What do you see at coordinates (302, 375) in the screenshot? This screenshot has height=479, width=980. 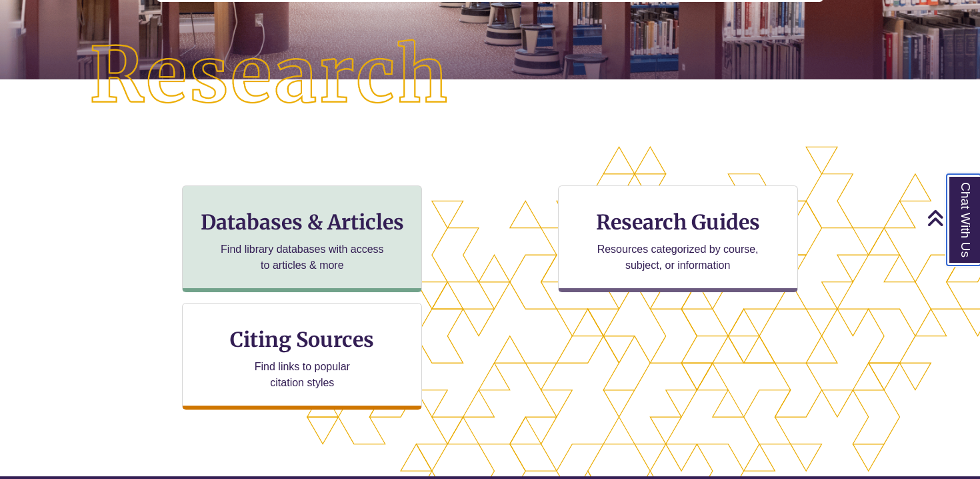 I see `p: Find links to popular citation styles` at bounding box center [302, 375].